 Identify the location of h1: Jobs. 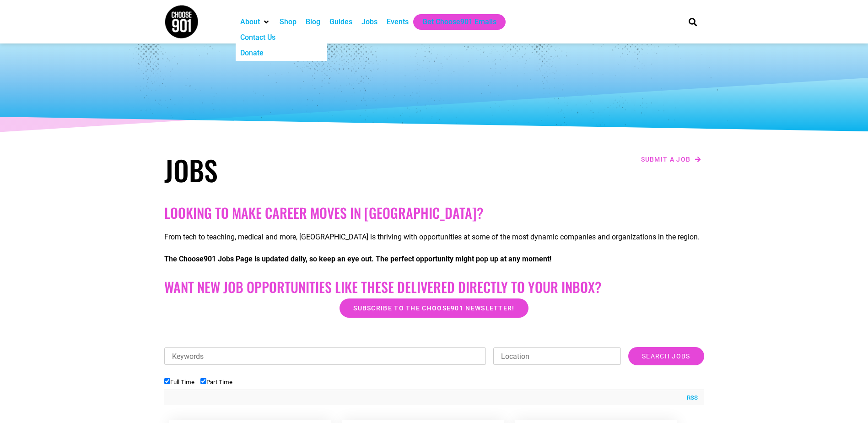
(297, 170).